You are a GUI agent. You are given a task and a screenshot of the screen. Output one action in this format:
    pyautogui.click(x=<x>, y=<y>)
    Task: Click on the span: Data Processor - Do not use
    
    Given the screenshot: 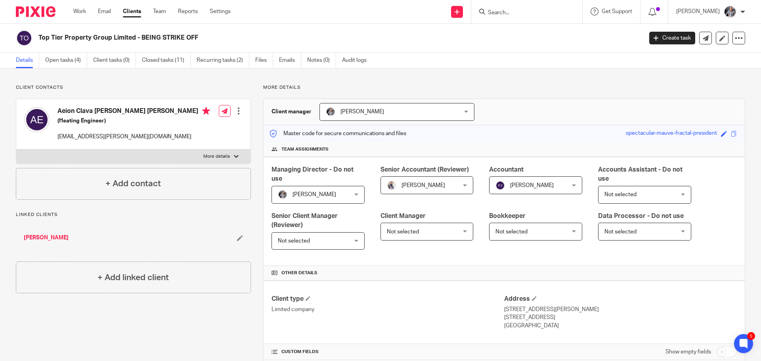 What is the action you would take?
    pyautogui.click(x=641, y=216)
    